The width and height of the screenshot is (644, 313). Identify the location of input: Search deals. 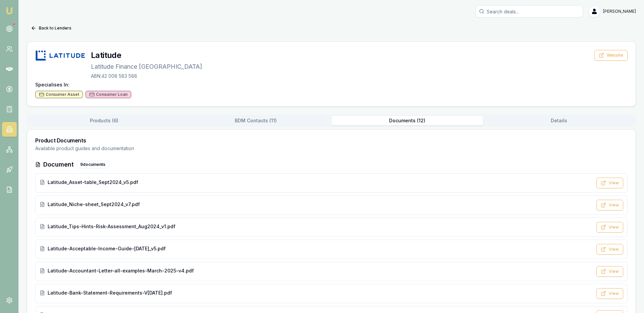
(529, 12).